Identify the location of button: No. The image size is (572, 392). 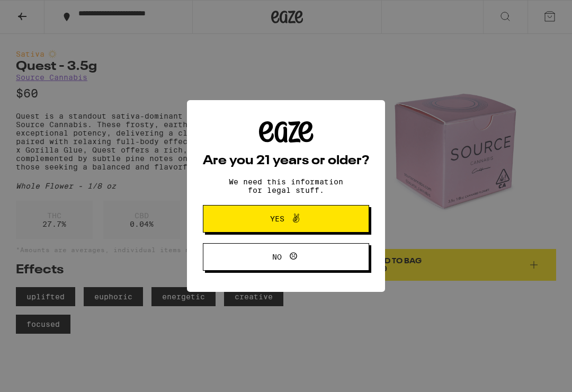
(286, 257).